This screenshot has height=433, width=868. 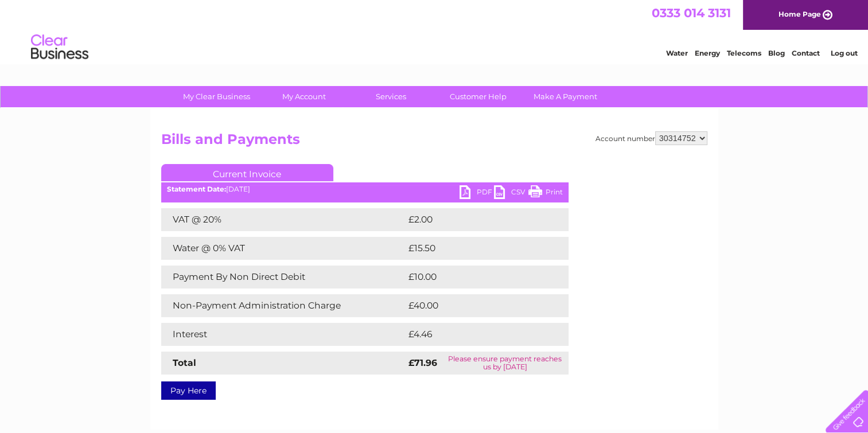 I want to click on a: Current Invoice, so click(x=247, y=173).